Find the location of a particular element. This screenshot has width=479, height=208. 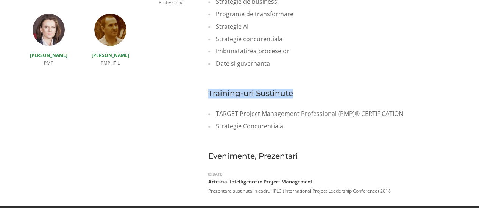

p: Evenimente, Prezentari is located at coordinates (331, 156).